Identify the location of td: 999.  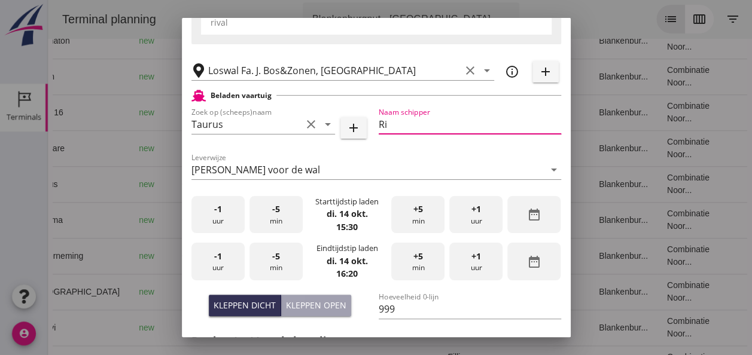
(298, 184).